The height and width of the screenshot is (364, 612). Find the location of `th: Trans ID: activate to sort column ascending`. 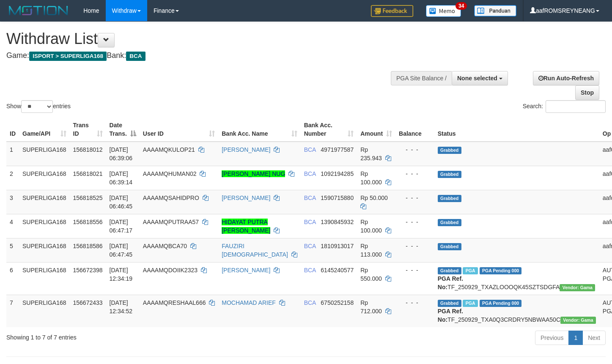

th: Trans ID: activate to sort column ascending is located at coordinates (88, 130).